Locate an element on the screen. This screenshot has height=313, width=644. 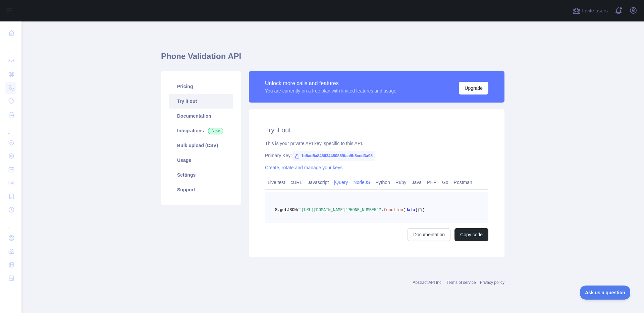
a: NodeJS is located at coordinates (361, 182).